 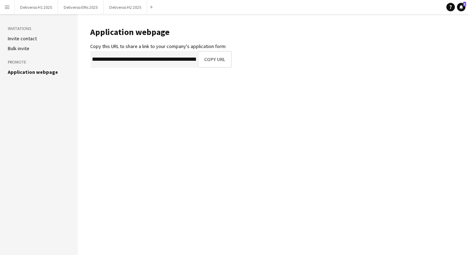 What do you see at coordinates (33, 72) in the screenshot?
I see `a: Application webpage` at bounding box center [33, 72].